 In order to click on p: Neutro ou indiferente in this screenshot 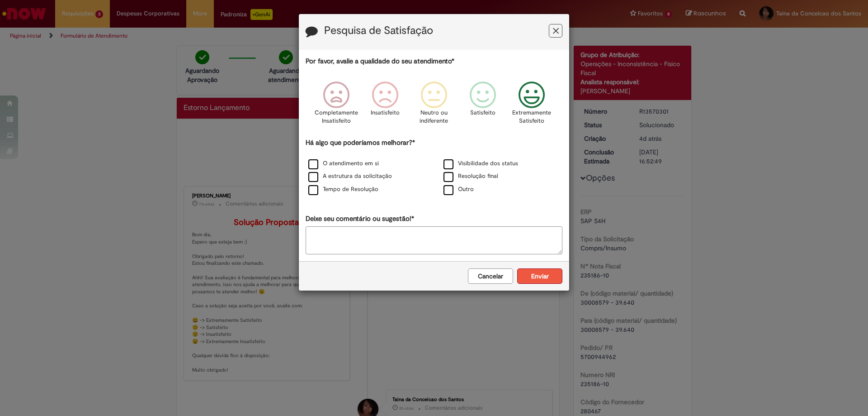, I will do `click(434, 117)`.